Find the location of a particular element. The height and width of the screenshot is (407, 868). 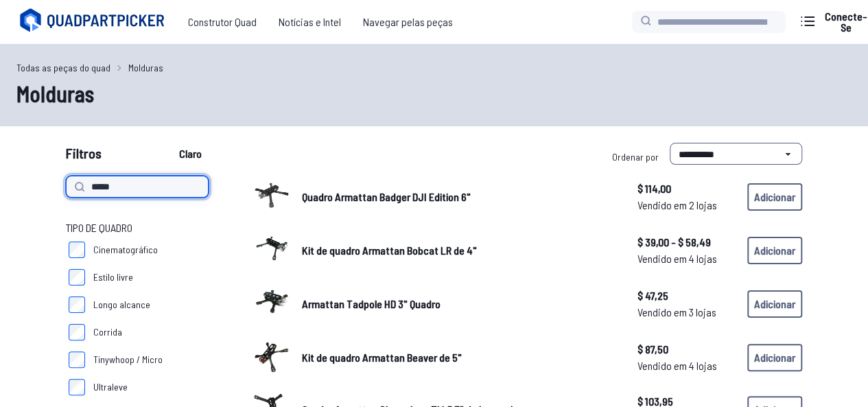

font: Vendido em 2 lojas is located at coordinates (677, 204).